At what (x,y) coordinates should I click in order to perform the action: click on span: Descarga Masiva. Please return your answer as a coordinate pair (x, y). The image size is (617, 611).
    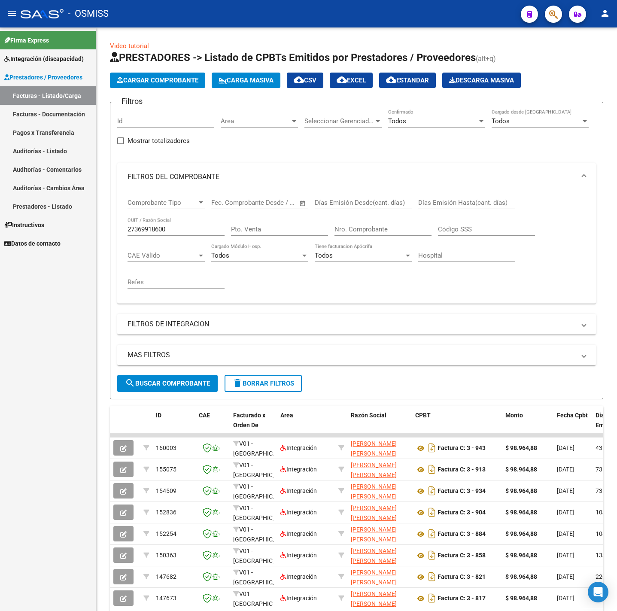
    Looking at the image, I should click on (481, 80).